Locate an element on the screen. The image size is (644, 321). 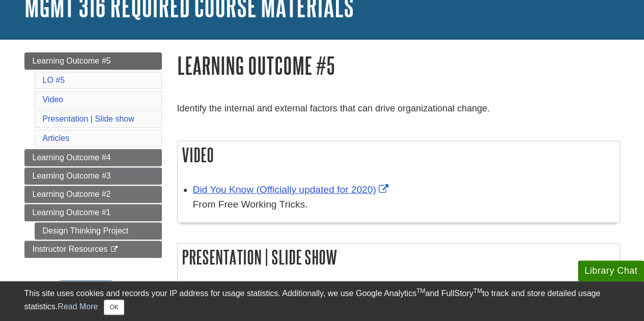
a: Articles is located at coordinates (56, 138).